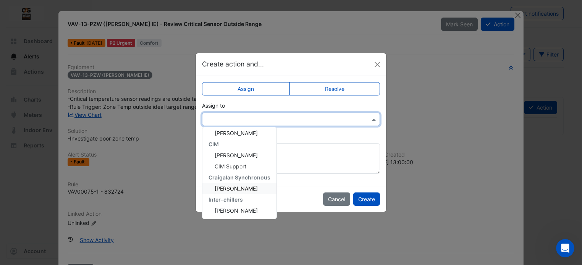  Describe the element at coordinates (246, 89) in the screenshot. I see `label: Assign` at that location.